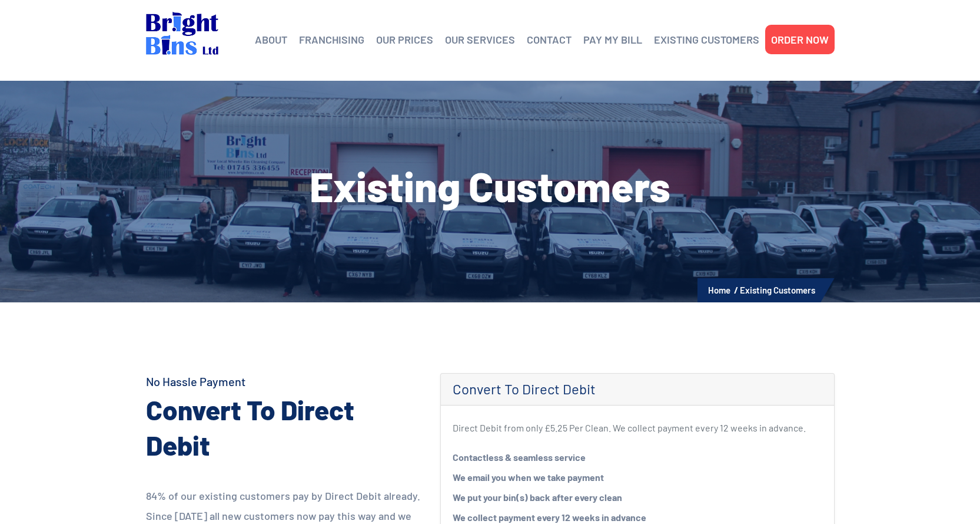 The width and height of the screenshot is (980, 524). Describe the element at coordinates (405, 39) in the screenshot. I see `a: OUR PRICES` at that location.